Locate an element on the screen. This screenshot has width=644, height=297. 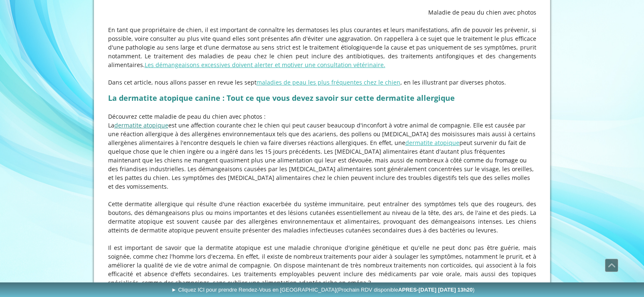
a: maladies de peau les plus fréquentes chez le chien is located at coordinates (329, 82).